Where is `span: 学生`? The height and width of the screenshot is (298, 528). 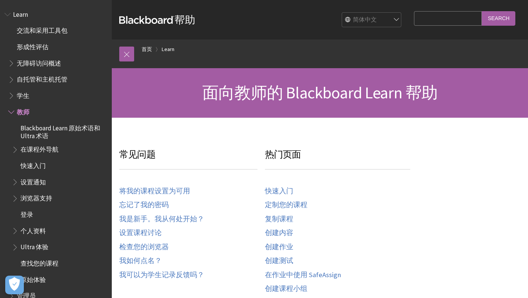 span: 学生 is located at coordinates (23, 94).